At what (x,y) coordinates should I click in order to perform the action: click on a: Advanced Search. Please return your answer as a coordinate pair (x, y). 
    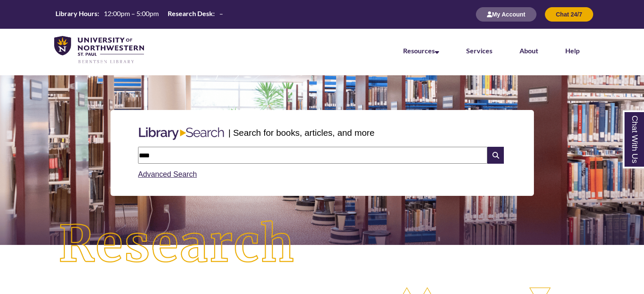
    Looking at the image, I should click on (167, 174).